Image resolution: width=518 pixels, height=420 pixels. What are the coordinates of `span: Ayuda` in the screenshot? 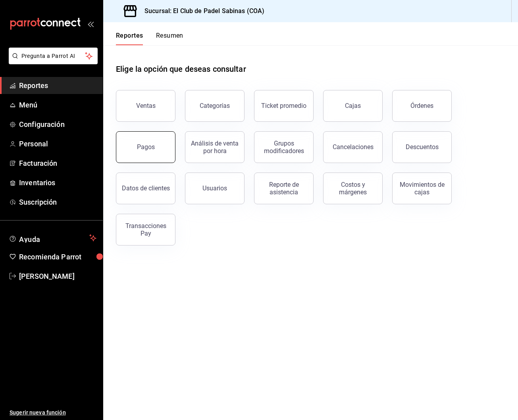 It's located at (52, 238).